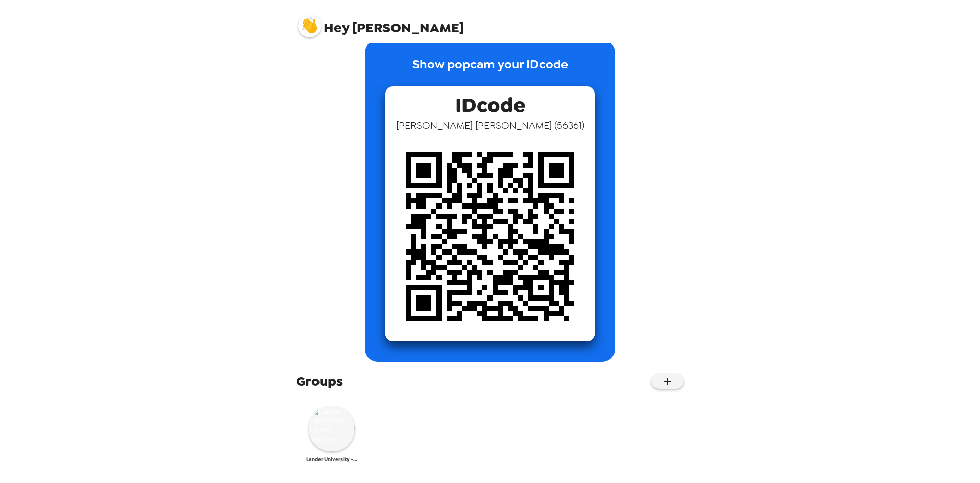 Image resolution: width=980 pixels, height=483 pixels. What do you see at coordinates (309, 26) in the screenshot?
I see `img: profile pic` at bounding box center [309, 26].